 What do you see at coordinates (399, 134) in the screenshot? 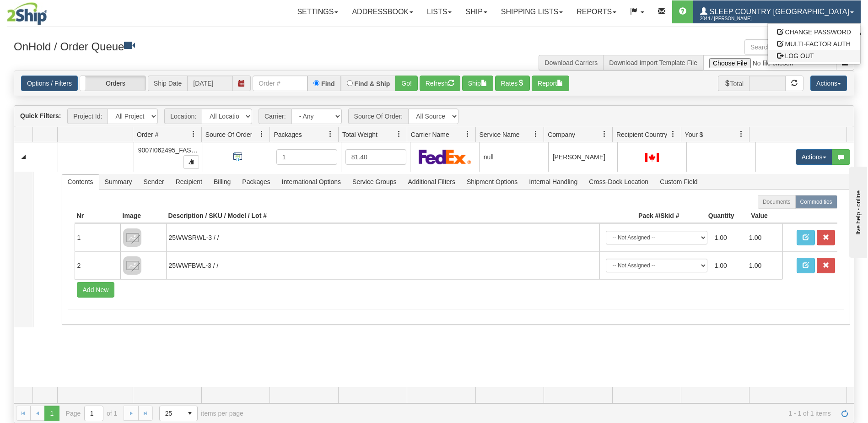
I see `a: Total Weight filter column settings` at bounding box center [399, 134].